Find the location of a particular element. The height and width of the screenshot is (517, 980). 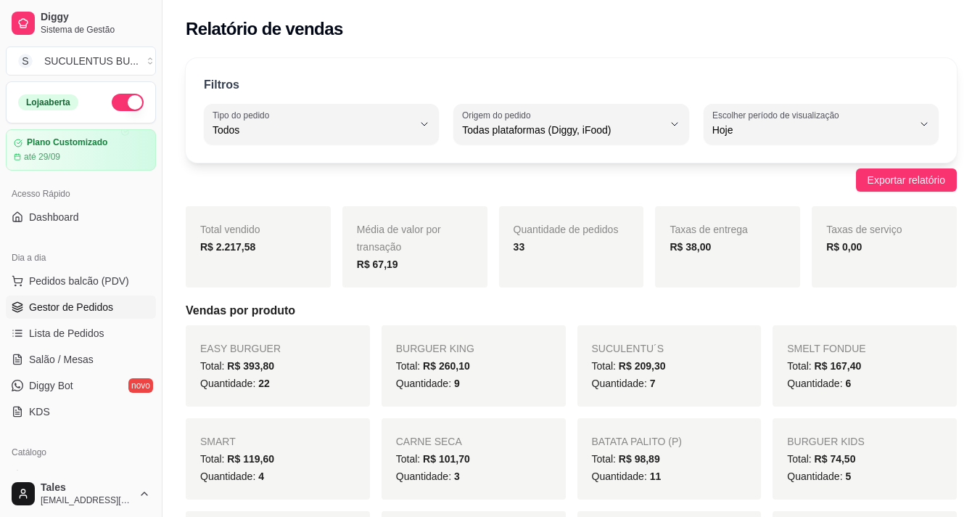

div: Loja aberta is located at coordinates (48, 102).